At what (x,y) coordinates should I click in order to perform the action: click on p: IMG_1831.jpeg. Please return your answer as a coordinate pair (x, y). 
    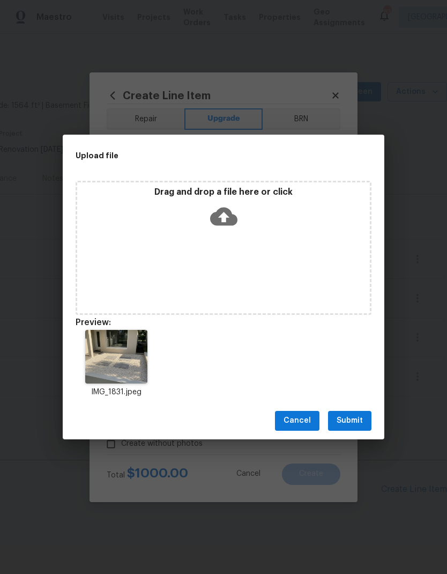
    Looking at the image, I should click on (116, 392).